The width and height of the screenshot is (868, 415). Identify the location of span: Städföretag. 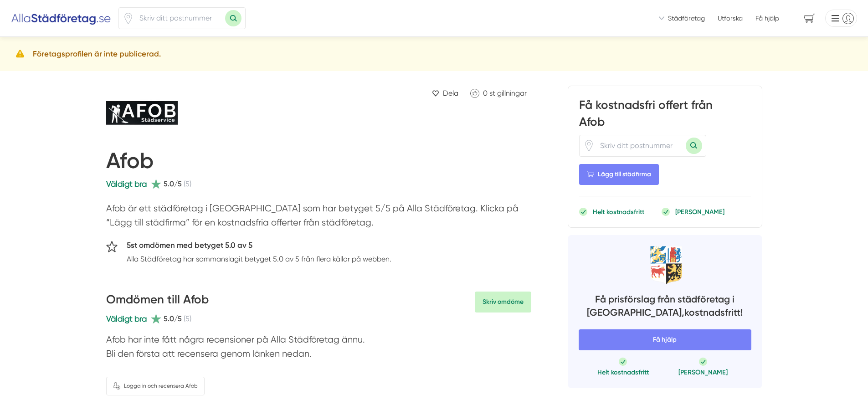
(686, 18).